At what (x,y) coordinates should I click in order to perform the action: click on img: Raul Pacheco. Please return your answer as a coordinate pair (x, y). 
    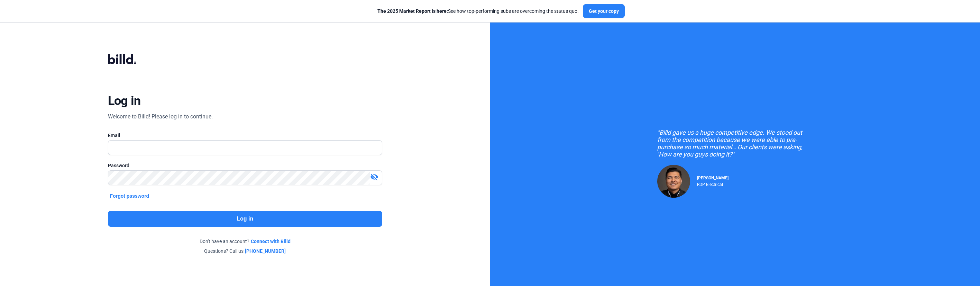
    Looking at the image, I should click on (673, 181).